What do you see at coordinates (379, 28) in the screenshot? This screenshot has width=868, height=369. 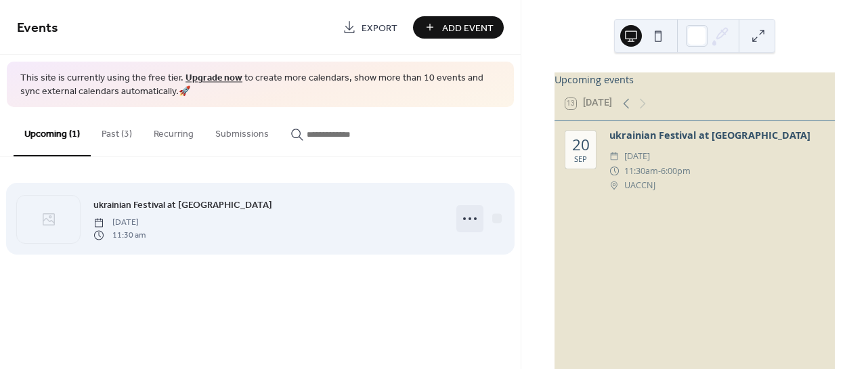 I see `span: Export` at bounding box center [379, 28].